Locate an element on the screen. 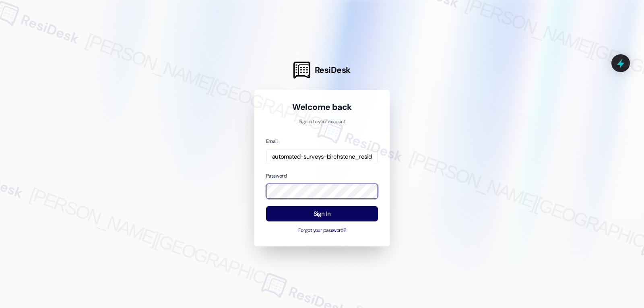  span: ResiDesk is located at coordinates (332, 70).